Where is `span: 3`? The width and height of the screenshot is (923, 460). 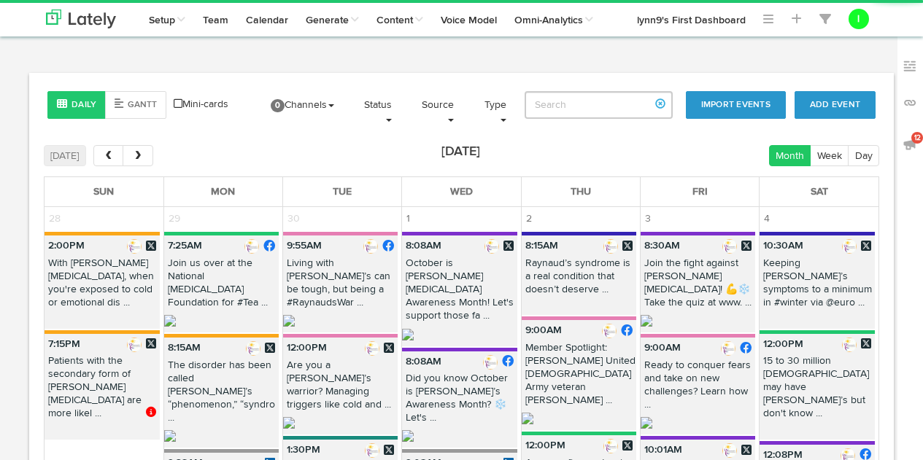
span: 3 is located at coordinates (648, 219).